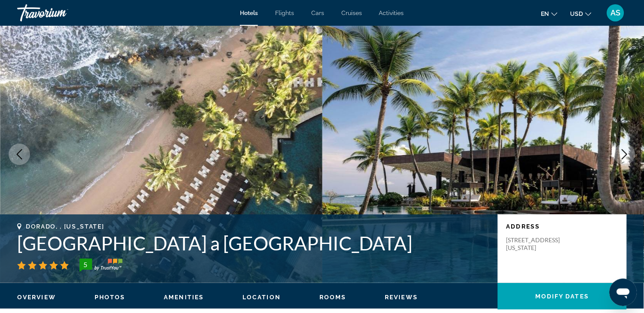 Image resolution: width=644 pixels, height=313 pixels. What do you see at coordinates (86, 264) in the screenshot?
I see `div: 5` at bounding box center [86, 264].